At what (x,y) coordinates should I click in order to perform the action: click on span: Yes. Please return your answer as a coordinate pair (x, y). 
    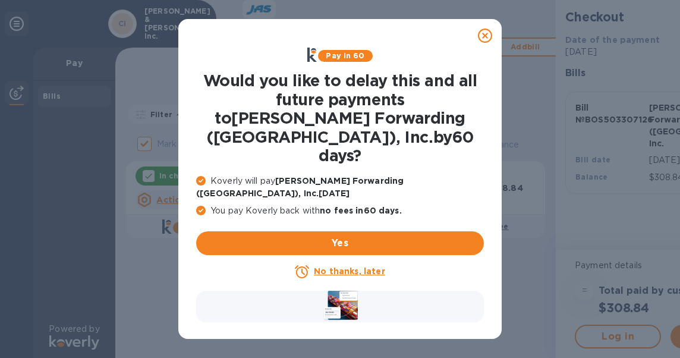
    Looking at the image, I should click on (340, 243).